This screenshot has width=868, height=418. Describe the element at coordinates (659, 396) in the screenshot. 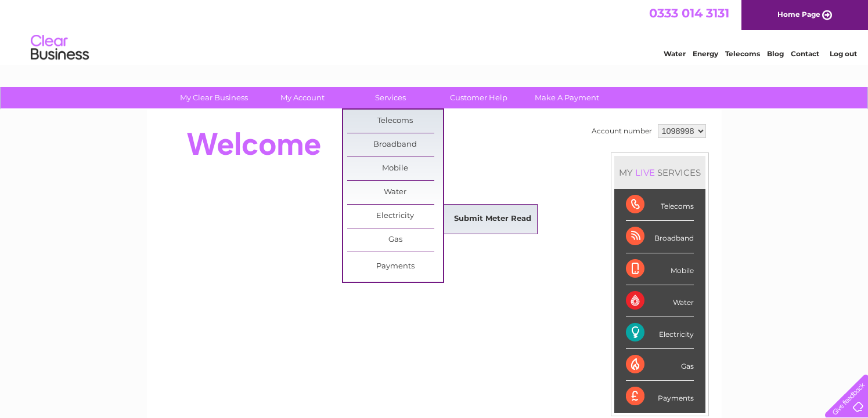

I see `div: Payments` at that location.